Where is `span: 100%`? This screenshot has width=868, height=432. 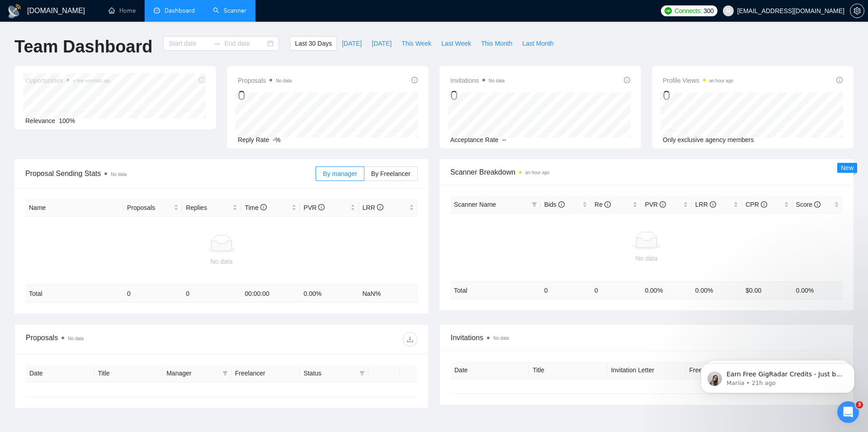
span: 100% is located at coordinates (67, 120).